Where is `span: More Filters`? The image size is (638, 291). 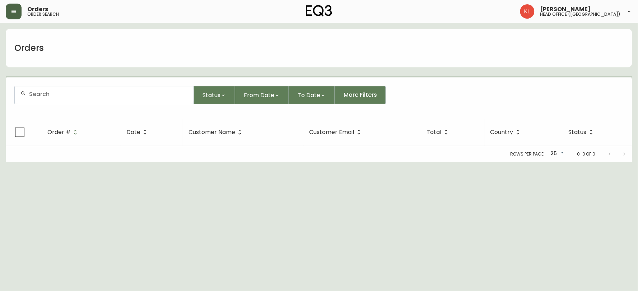
span: More Filters is located at coordinates (360, 95).